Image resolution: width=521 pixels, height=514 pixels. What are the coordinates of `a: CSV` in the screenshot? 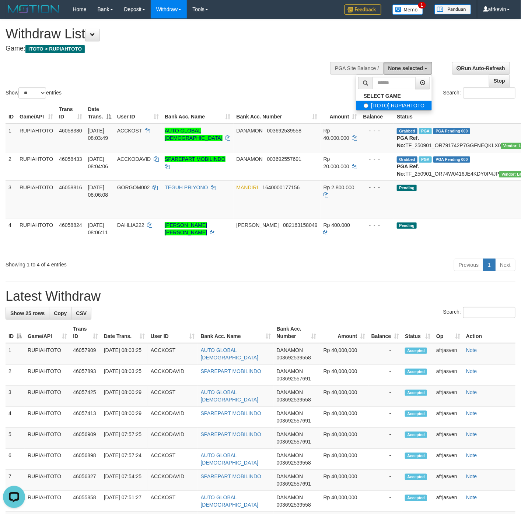 It's located at (81, 313).